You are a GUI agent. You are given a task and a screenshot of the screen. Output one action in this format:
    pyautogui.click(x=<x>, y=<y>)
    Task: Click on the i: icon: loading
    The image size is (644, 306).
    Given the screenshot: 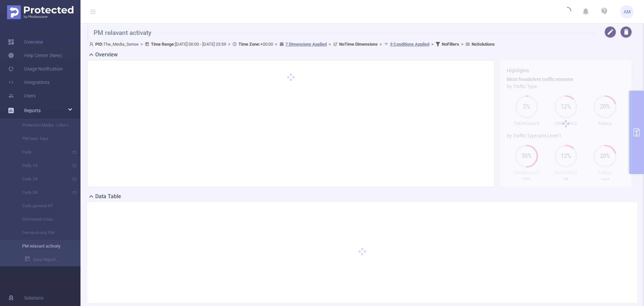 What is the action you would take?
    pyautogui.click(x=567, y=12)
    